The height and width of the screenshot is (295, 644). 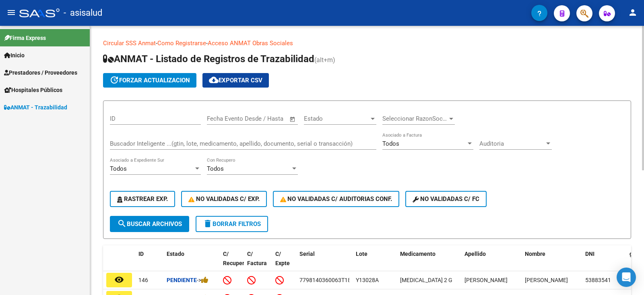 What do you see at coordinates (232, 263) in the screenshot?
I see `datatable-header-cell: C/ Recupero` at bounding box center [232, 263].